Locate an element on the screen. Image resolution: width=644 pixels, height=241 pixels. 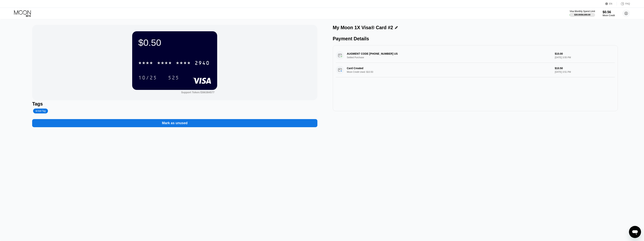
div: $30.00 / $4,000.00 is located at coordinates (582, 14).